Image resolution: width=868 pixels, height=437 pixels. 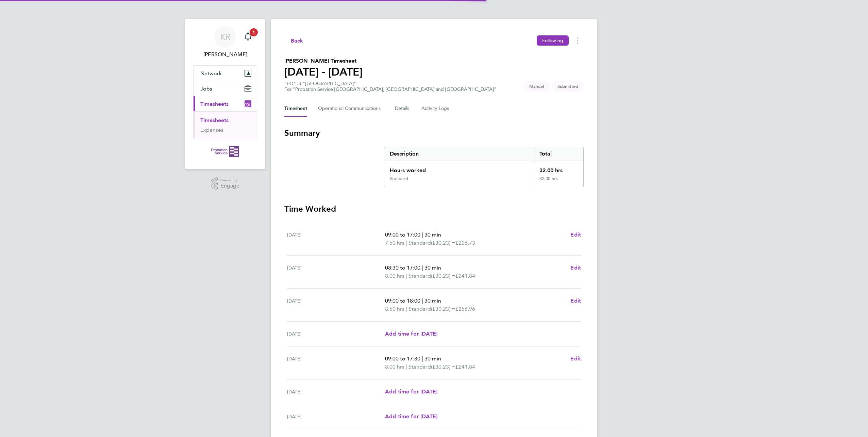 I want to click on span: 09:00 to 17:30, so click(x=403, y=359).